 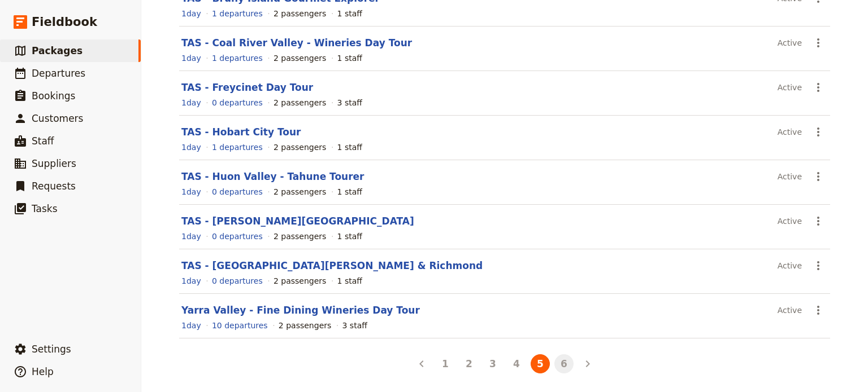 I want to click on span: Help, so click(x=42, y=372).